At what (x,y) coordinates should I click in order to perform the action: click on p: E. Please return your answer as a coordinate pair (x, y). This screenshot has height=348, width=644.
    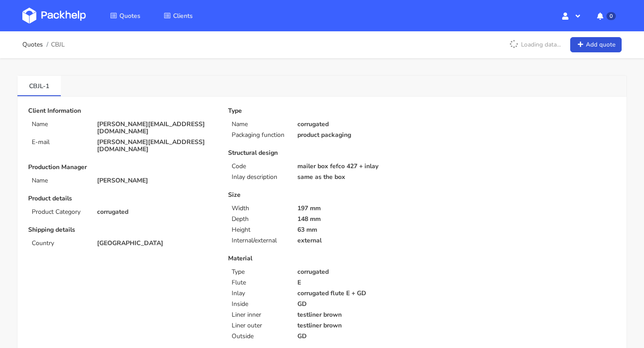
    Looking at the image, I should click on (357, 283).